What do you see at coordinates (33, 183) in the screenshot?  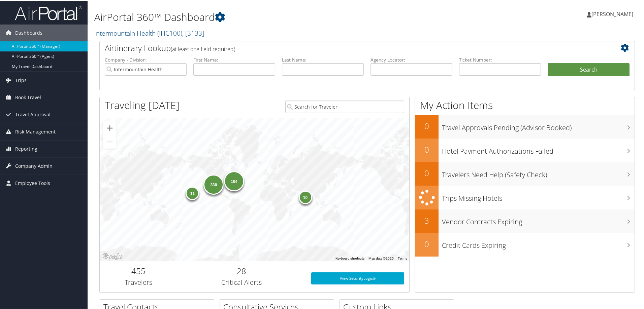 I see `span: Employee Tools` at bounding box center [33, 183].